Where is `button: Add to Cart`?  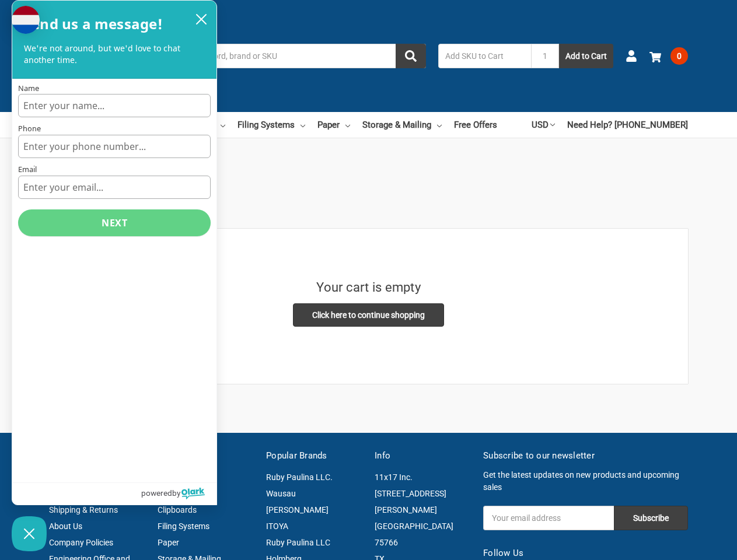
button: Add to Cart is located at coordinates (585, 56).